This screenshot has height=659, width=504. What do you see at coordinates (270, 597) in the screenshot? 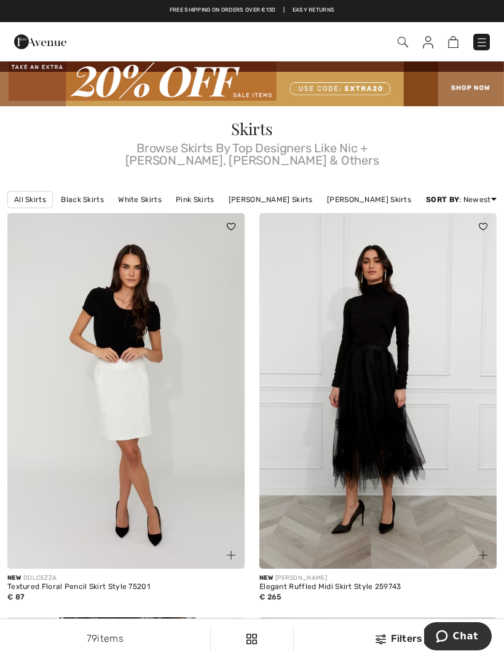
I see `span: € 265` at bounding box center [270, 597].